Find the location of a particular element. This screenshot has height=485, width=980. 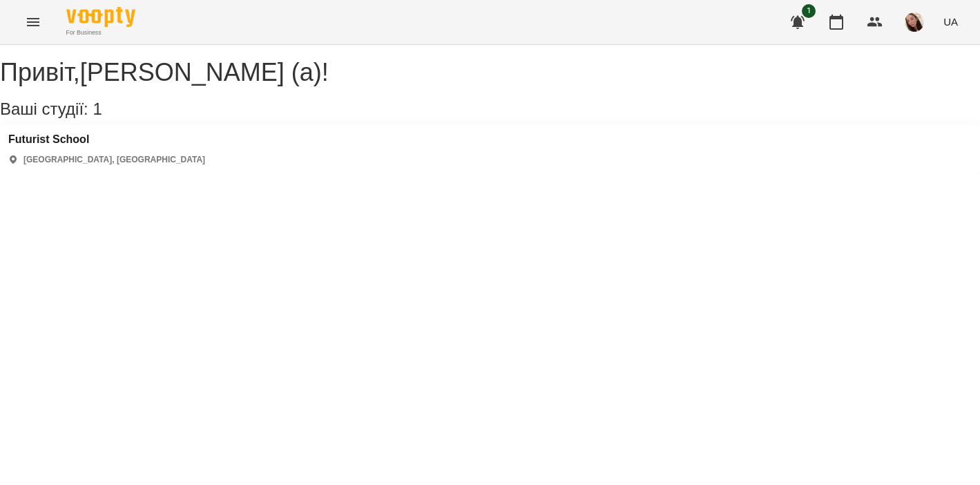

button: UA is located at coordinates (950, 22).